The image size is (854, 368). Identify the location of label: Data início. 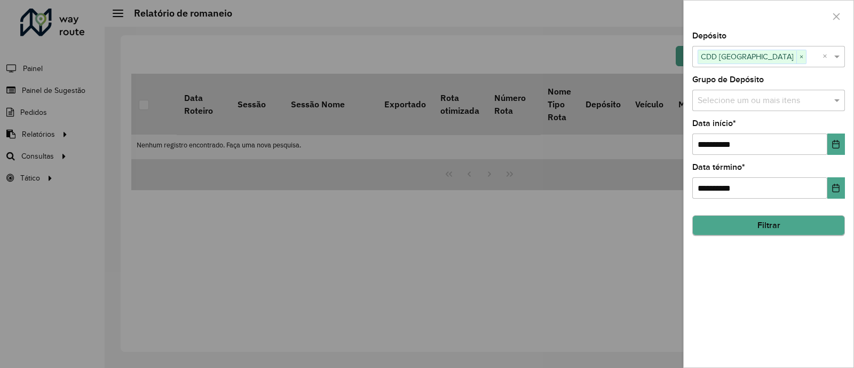
(714, 123).